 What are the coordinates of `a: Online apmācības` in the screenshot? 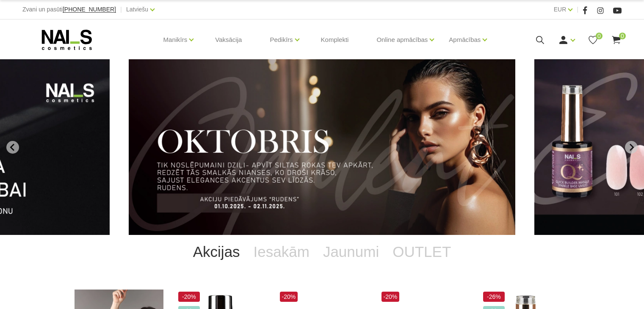 It's located at (402, 40).